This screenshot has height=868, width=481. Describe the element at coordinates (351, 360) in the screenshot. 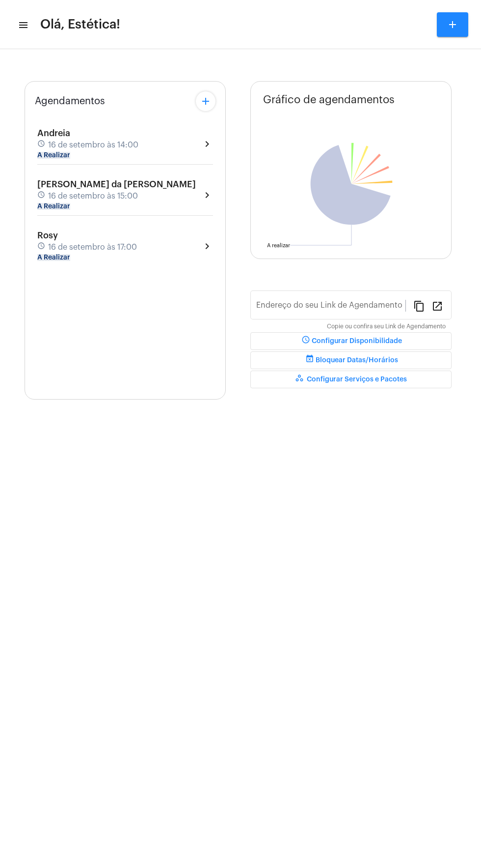

I see `span: Bloquear Datas/Horários` at that location.